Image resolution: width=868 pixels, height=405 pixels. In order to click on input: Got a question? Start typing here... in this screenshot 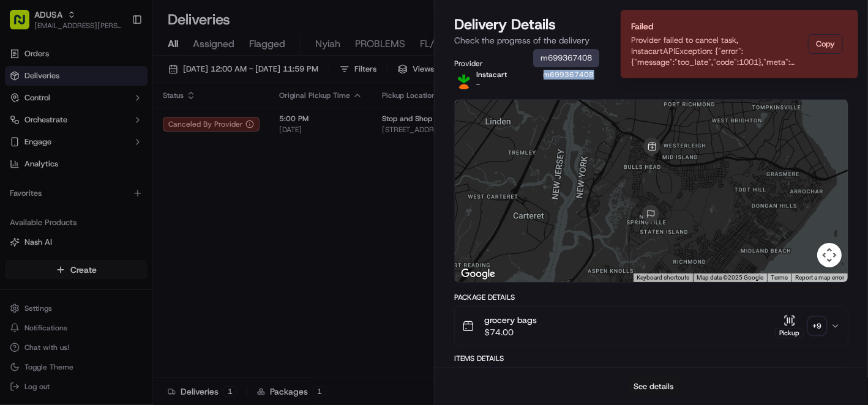, I will do `click(126, 85)`.